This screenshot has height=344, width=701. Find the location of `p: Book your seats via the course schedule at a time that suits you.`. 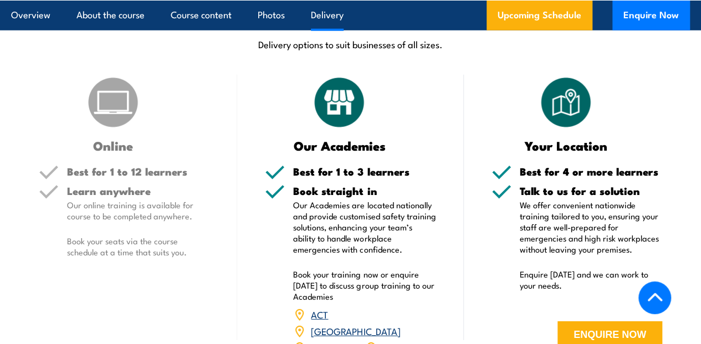

p: Book your seats via the course schedule at a time that suits you. is located at coordinates (138, 246).